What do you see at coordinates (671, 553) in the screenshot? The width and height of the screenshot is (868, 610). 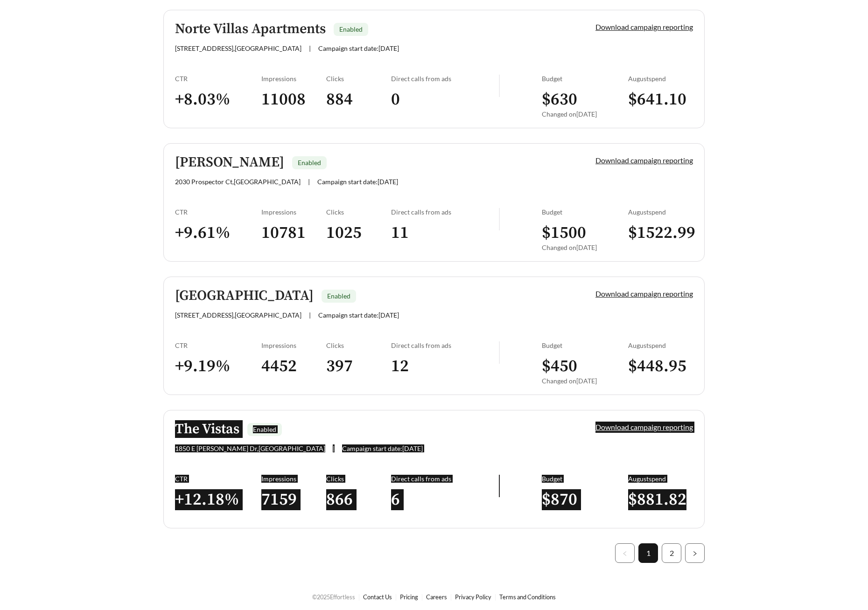 I see `a: 2` at bounding box center [671, 553].